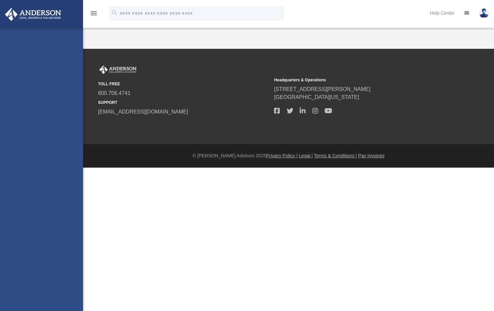 Image resolution: width=494 pixels, height=311 pixels. What do you see at coordinates (184, 103) in the screenshot?
I see `small: SUPPORT` at bounding box center [184, 103].